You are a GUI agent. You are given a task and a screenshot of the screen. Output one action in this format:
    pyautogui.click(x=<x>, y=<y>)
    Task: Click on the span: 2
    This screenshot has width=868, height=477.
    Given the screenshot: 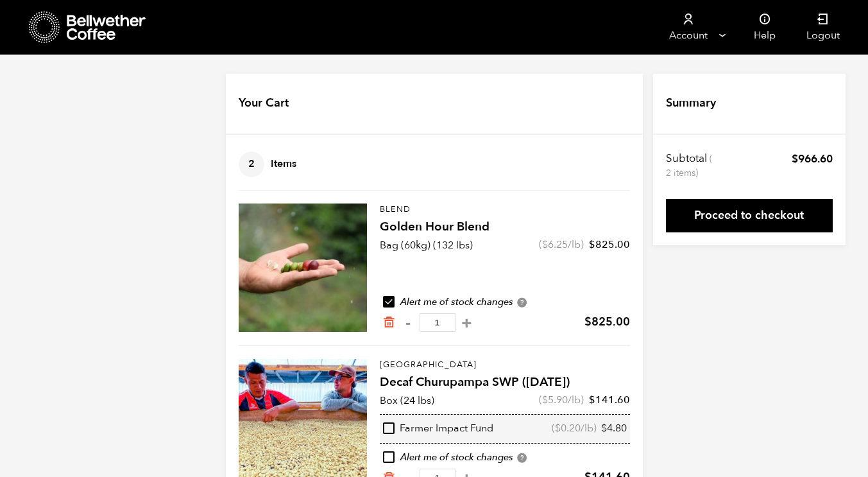 What is the action you would take?
    pyautogui.click(x=251, y=164)
    